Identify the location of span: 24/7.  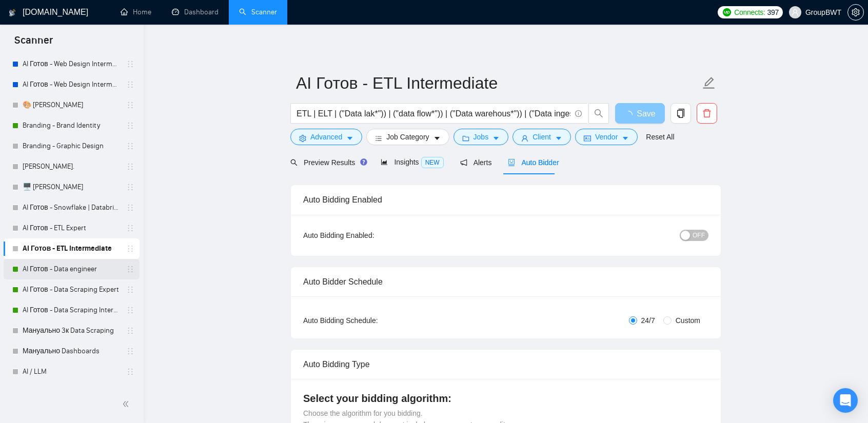
(648, 321).